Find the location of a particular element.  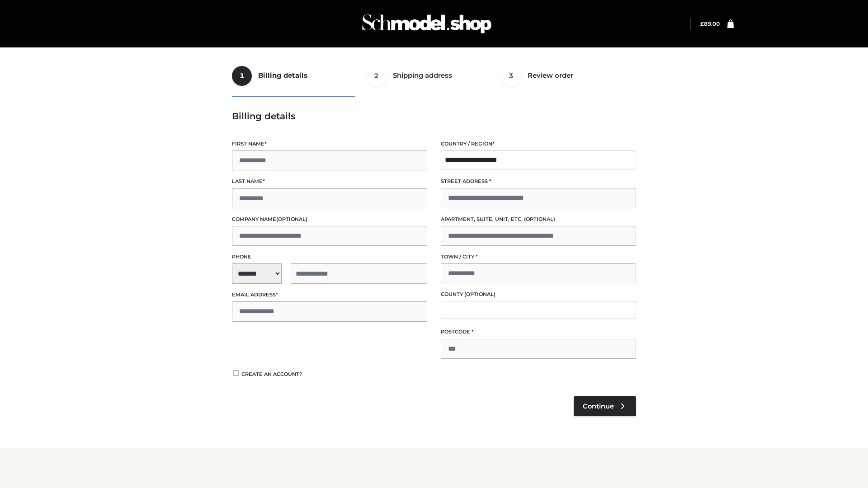

label: First name is located at coordinates (329, 144).